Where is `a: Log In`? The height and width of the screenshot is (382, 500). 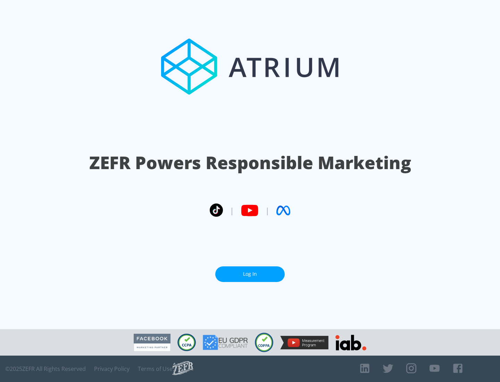
a: Log In is located at coordinates (250, 274).